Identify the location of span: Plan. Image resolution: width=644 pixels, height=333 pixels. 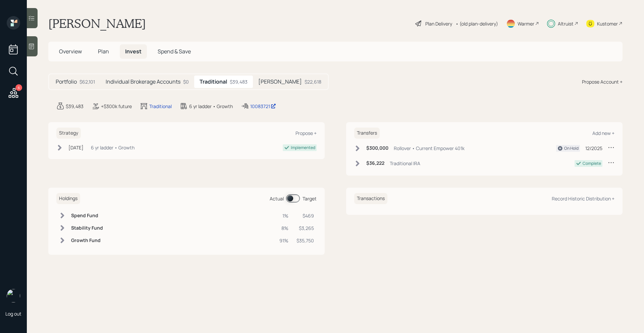
(103, 51).